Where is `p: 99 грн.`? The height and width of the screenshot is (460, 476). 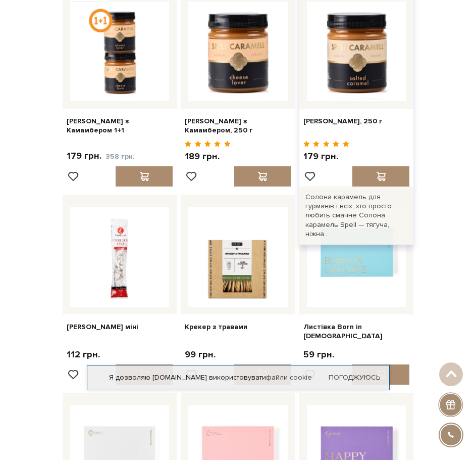
p: 99 грн. is located at coordinates (200, 354).